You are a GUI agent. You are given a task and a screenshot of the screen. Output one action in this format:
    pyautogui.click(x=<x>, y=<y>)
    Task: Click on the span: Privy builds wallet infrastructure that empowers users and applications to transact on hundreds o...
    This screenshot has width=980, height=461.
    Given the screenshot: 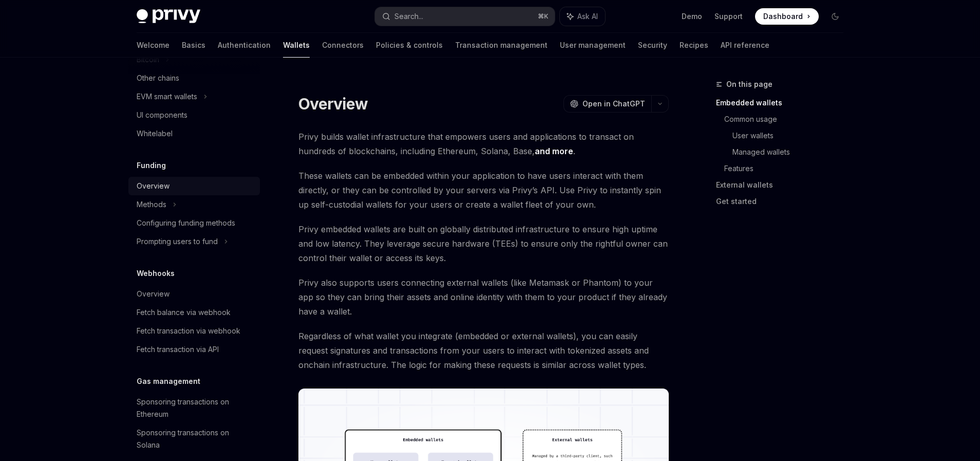 What is the action you would take?
    pyautogui.click(x=483, y=144)
    